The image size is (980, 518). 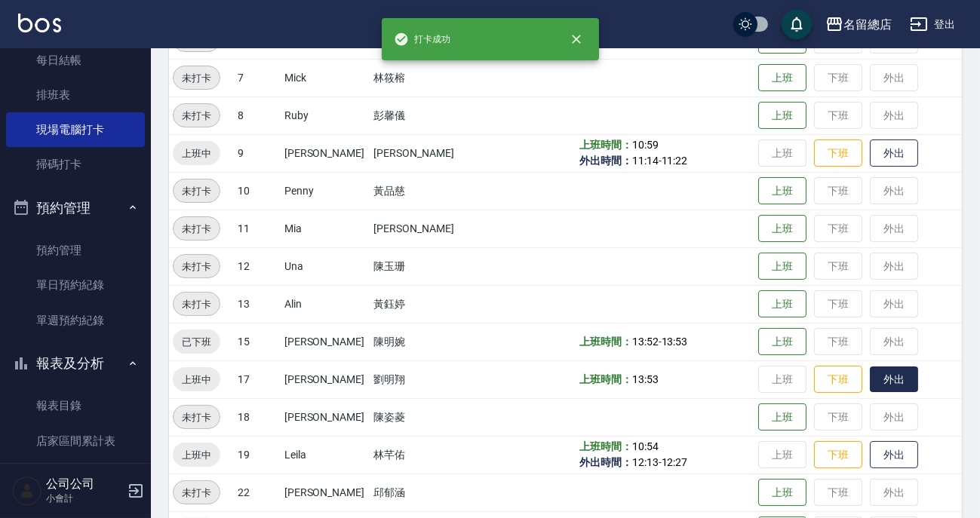 What do you see at coordinates (933, 24) in the screenshot?
I see `button: 登出` at bounding box center [933, 24].